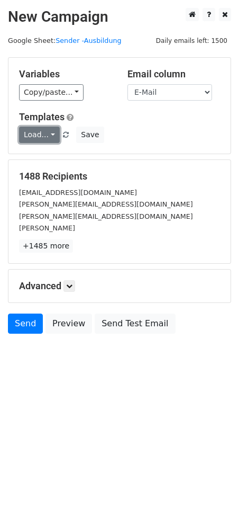  What do you see at coordinates (42, 117) in the screenshot?
I see `a: Templates` at bounding box center [42, 117].